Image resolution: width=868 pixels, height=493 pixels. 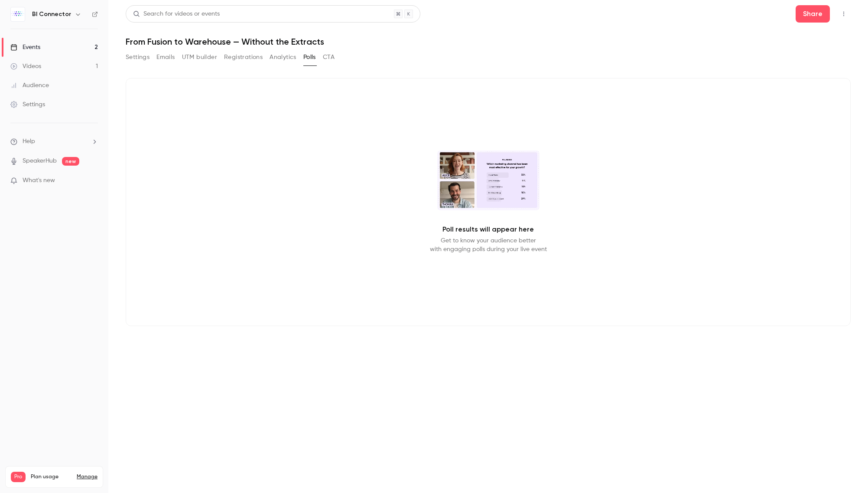 What do you see at coordinates (51, 477) in the screenshot?
I see `span: Plan usage` at bounding box center [51, 477].